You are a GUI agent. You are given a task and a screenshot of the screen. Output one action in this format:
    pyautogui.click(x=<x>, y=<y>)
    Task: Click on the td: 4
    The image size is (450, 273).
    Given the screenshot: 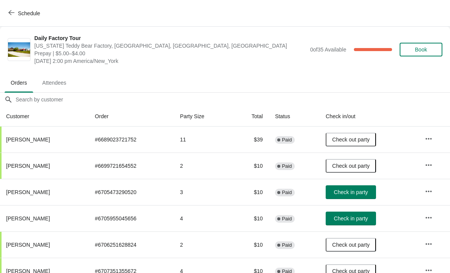 What is the action you would take?
    pyautogui.click(x=203, y=218)
    